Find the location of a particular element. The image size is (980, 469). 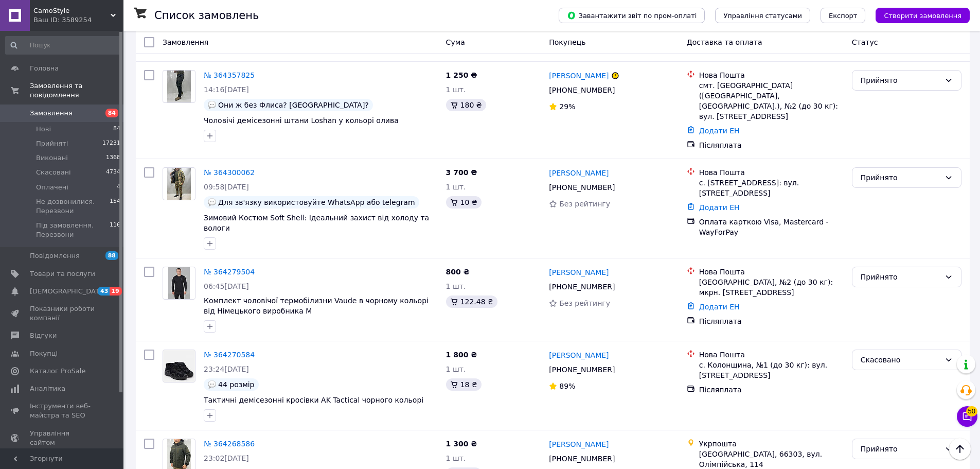

h1: Список замовлень is located at coordinates (206, 16).